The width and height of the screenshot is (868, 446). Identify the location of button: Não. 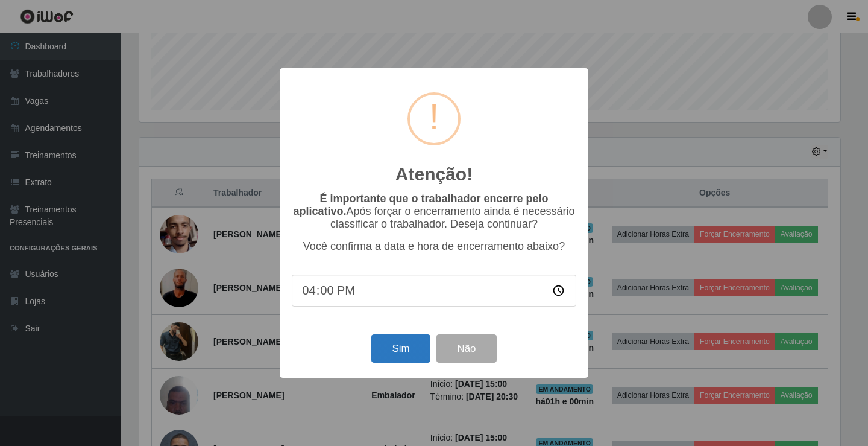
(466, 348).